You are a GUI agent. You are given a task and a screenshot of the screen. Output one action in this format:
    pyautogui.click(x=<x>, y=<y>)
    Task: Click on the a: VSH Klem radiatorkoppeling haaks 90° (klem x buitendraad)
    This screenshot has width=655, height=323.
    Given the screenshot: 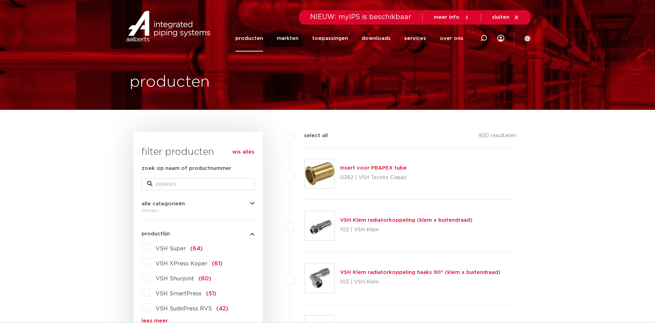 What is the action you would take?
    pyautogui.click(x=420, y=272)
    